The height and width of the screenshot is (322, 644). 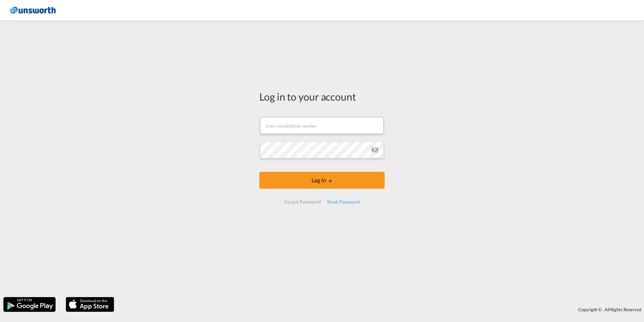 What do you see at coordinates (322, 180) in the screenshot?
I see `button: LOGIN` at bounding box center [322, 180].